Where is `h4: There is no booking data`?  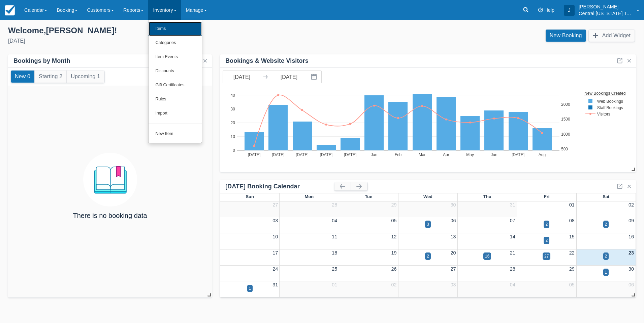 h4: There is no booking data is located at coordinates (110, 215).